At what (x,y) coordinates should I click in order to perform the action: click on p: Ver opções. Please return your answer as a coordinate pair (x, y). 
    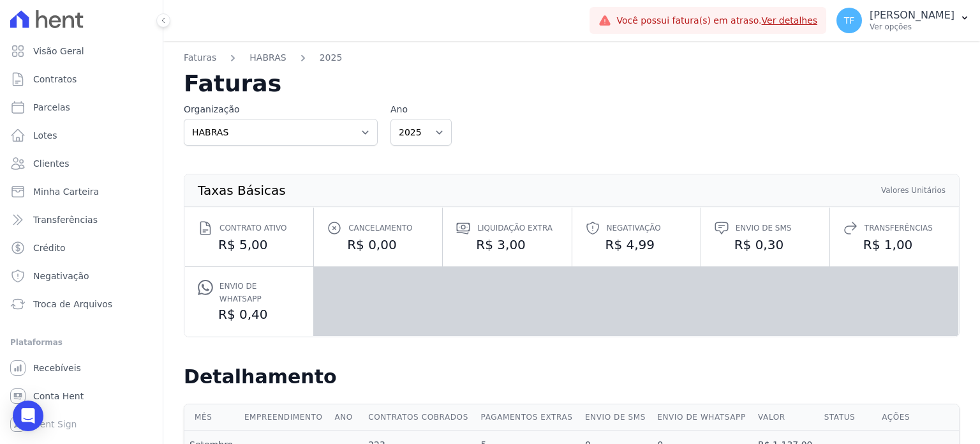
    Looking at the image, I should click on (912, 26).